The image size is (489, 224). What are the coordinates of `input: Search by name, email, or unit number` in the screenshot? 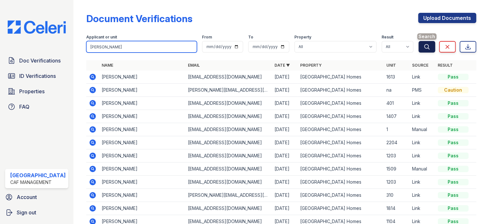 It's located at (141, 47).